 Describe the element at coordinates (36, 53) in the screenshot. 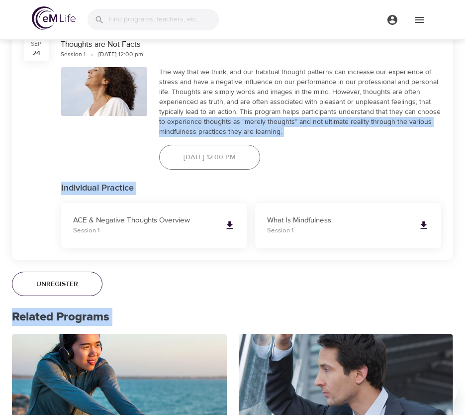

I see `div: 24` at that location.